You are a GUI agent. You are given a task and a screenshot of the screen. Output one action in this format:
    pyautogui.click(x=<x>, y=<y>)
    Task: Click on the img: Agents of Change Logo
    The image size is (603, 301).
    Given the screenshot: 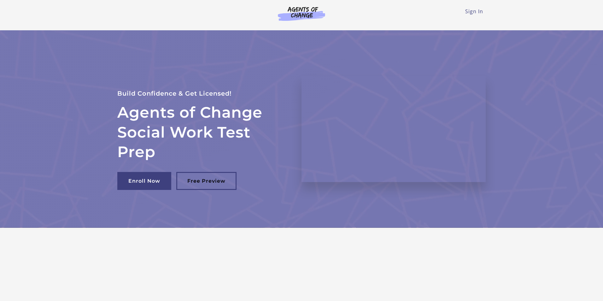 What is the action you would take?
    pyautogui.click(x=302, y=14)
    